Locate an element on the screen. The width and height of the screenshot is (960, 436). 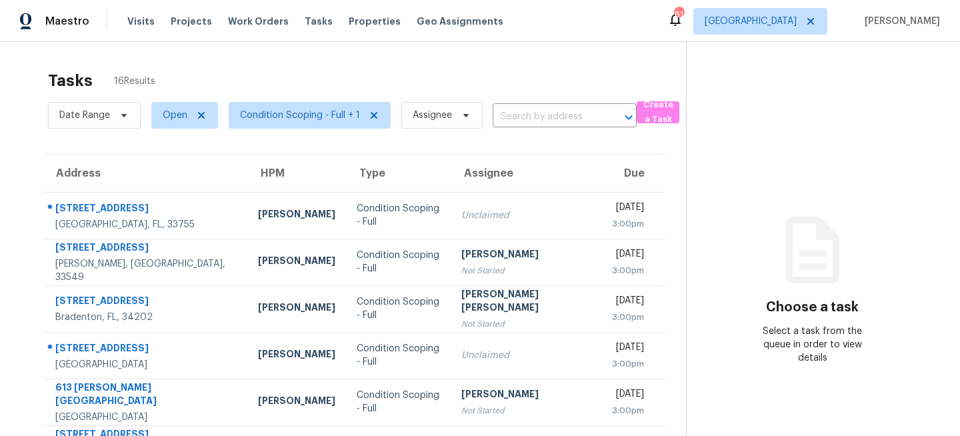
h3: Choose a task is located at coordinates (812, 307).